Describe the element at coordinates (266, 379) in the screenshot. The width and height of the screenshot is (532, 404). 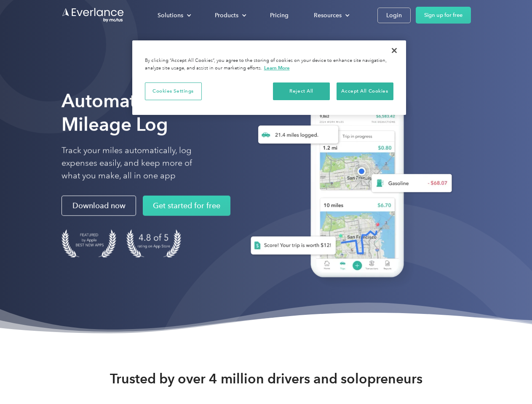
I see `strong: Trusted by over 4 million drivers and solopreneurs` at that location.